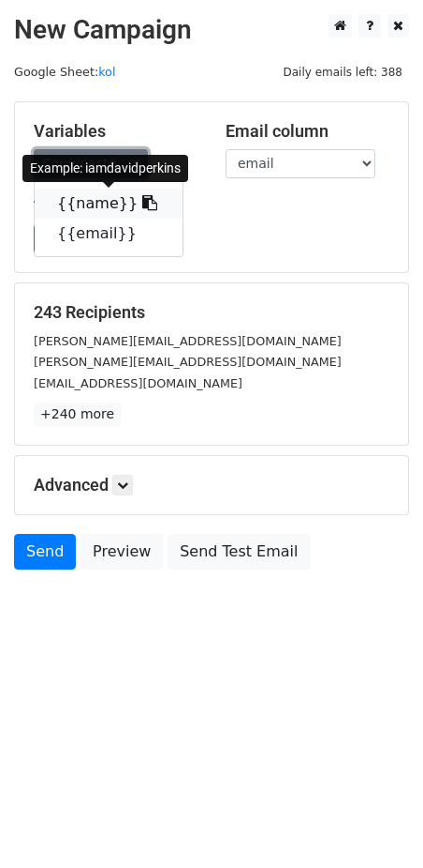 This screenshot has width=423, height=868. Describe the element at coordinates (343, 73) in the screenshot. I see `span: Daily emails left: 388` at that location.